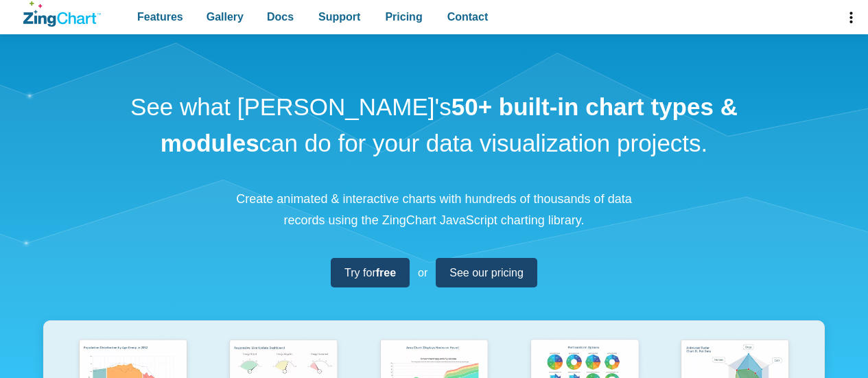 The height and width of the screenshot is (378, 868). What do you see at coordinates (486, 272) in the screenshot?
I see `span: See our pricing` at bounding box center [486, 272].